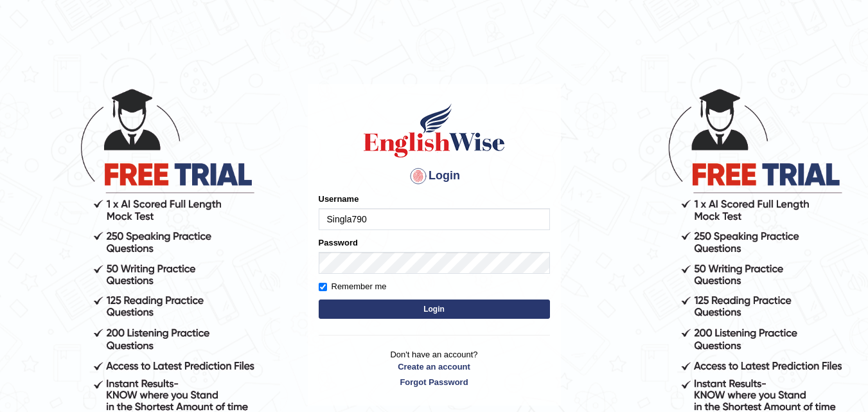 The width and height of the screenshot is (868, 412). Describe the element at coordinates (339, 199) in the screenshot. I see `label: Username` at that location.